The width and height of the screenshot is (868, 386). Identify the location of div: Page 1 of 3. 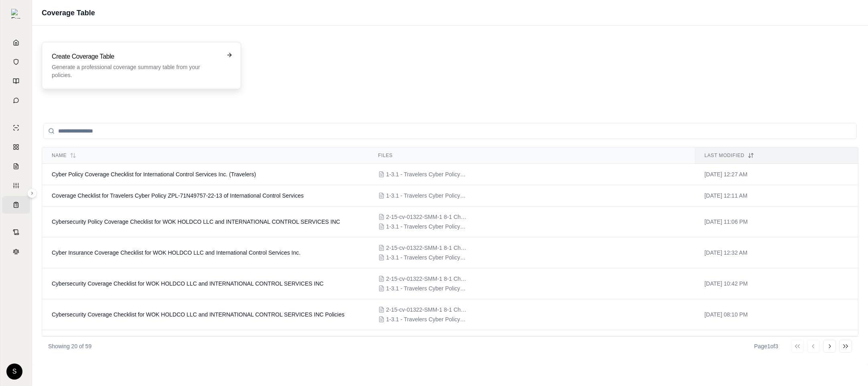
(766, 346).